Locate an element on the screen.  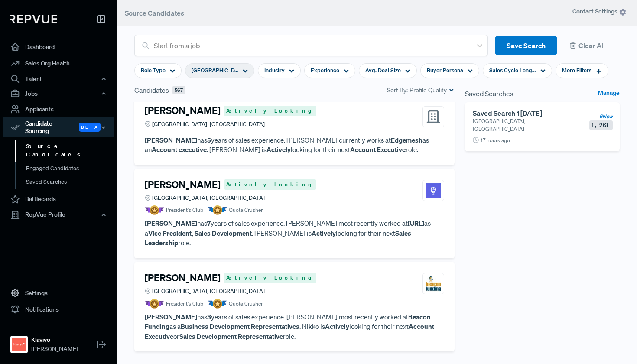
img: RepVue is located at coordinates (34, 19).